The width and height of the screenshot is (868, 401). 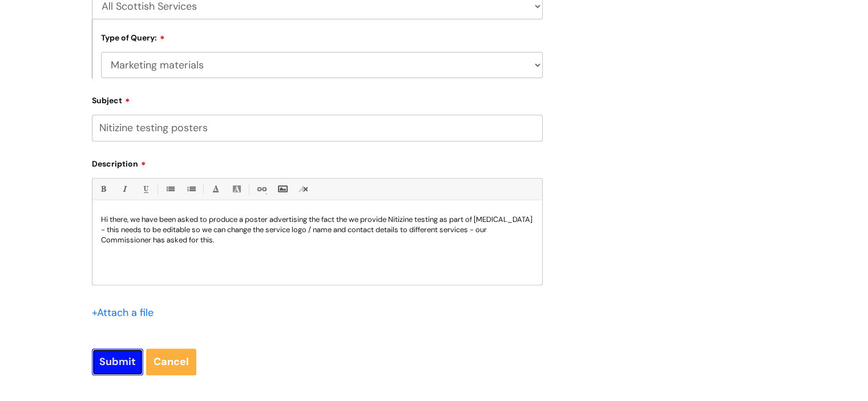 I want to click on a: Italic (Ctrl-I), so click(x=124, y=189).